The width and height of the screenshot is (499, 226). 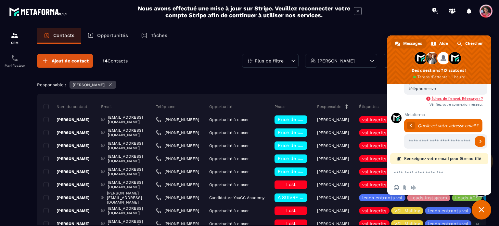 What do you see at coordinates (474, 43) in the screenshot?
I see `span: Chercher` at bounding box center [474, 43].